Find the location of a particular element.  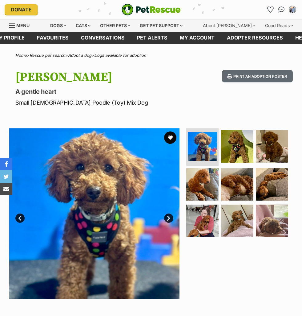

a: Home is located at coordinates (21, 55).